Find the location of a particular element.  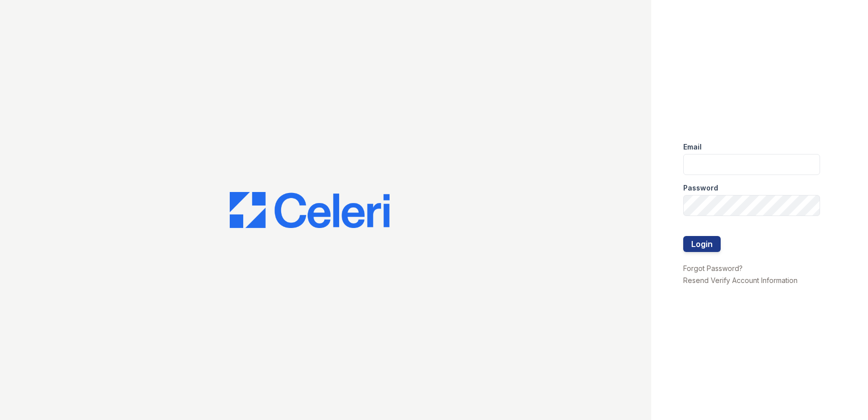

button: Login is located at coordinates (702, 244).